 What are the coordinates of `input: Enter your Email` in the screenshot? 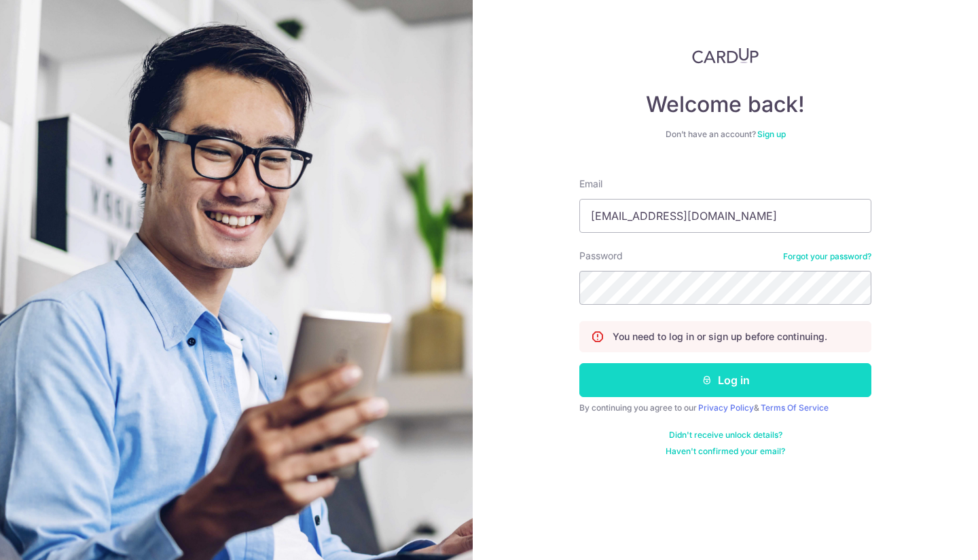 It's located at (725, 216).